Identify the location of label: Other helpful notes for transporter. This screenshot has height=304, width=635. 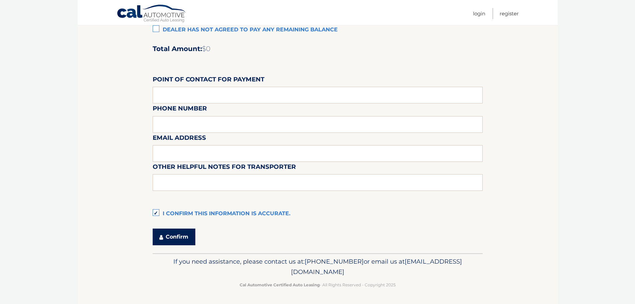
(224, 168).